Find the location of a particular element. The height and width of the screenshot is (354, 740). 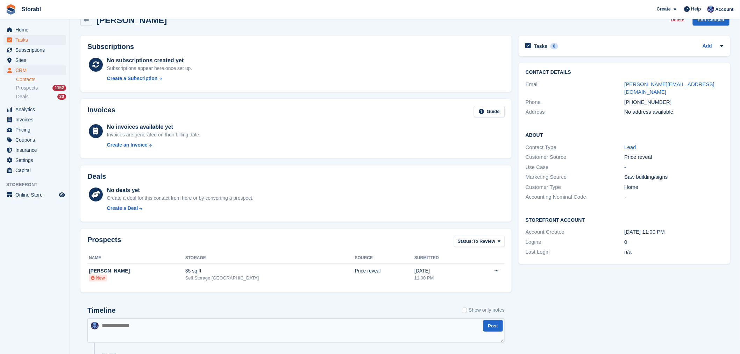

span: Deals is located at coordinates (22, 96).